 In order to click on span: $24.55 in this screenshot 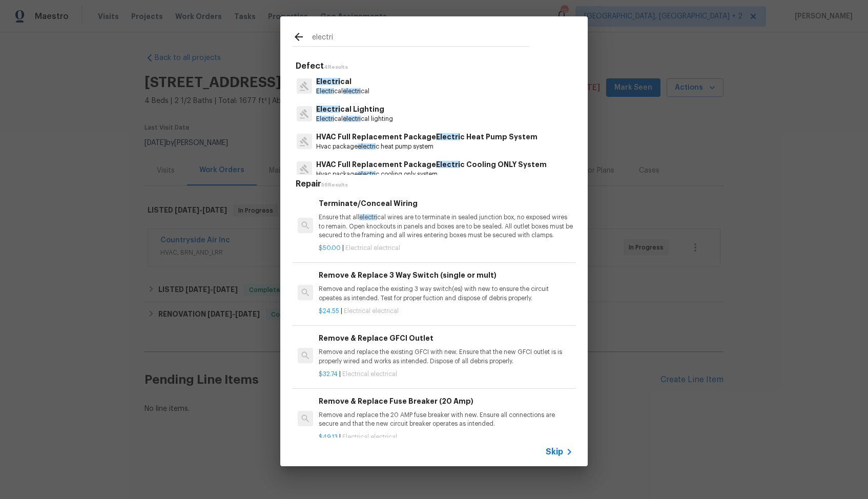, I will do `click(329, 311)`.